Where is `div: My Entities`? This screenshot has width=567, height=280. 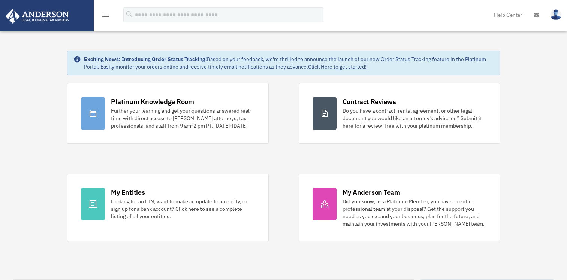
div: My Entities is located at coordinates (128, 192).